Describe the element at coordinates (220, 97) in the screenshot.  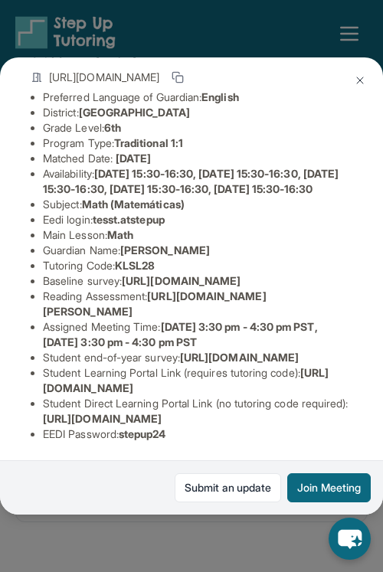
I see `span: English` at that location.